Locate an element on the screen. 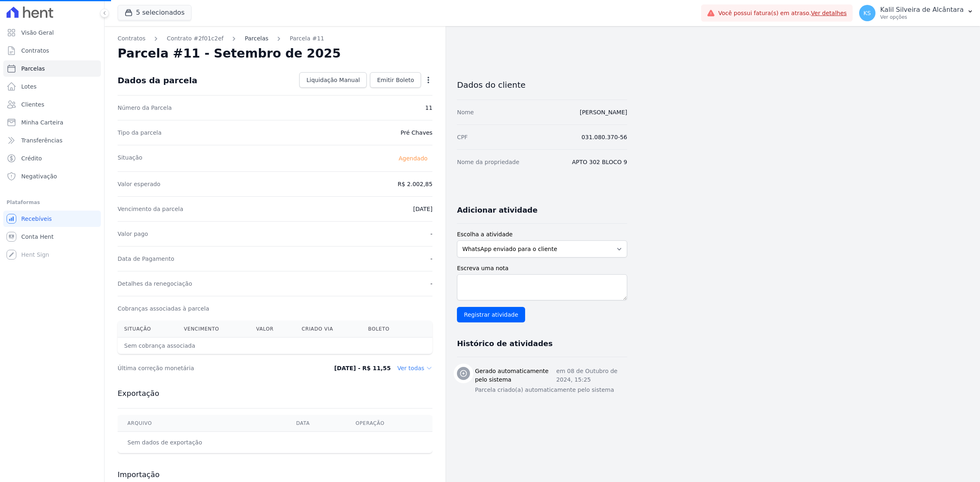 This screenshot has width=980, height=482. a: Ver detalhes is located at coordinates (829, 13).